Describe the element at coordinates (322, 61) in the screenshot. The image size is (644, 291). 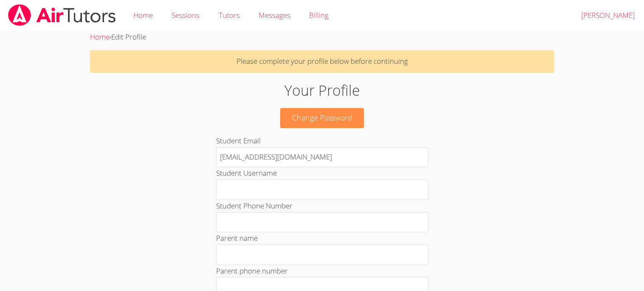
I see `p: Please complete your profile below before continuing` at that location.